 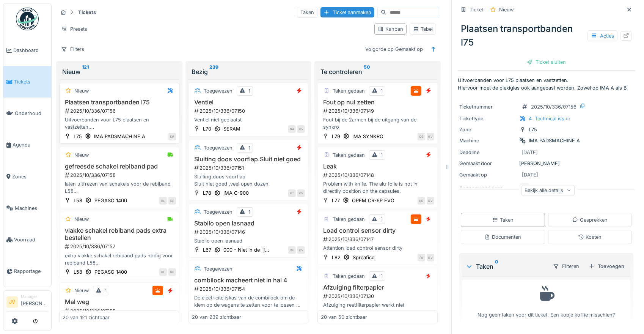 What do you see at coordinates (554, 107) in the screenshot?
I see `div: 2025/10/336/07156` at bounding box center [554, 107].